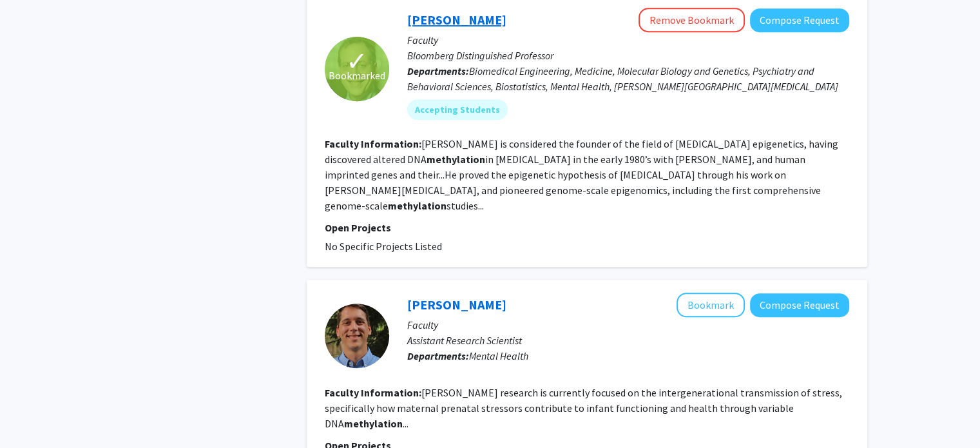 The width and height of the screenshot is (980, 448). What do you see at coordinates (710, 304) in the screenshot?
I see `button: Add David Sosnowski to Bookmarks` at bounding box center [710, 304].